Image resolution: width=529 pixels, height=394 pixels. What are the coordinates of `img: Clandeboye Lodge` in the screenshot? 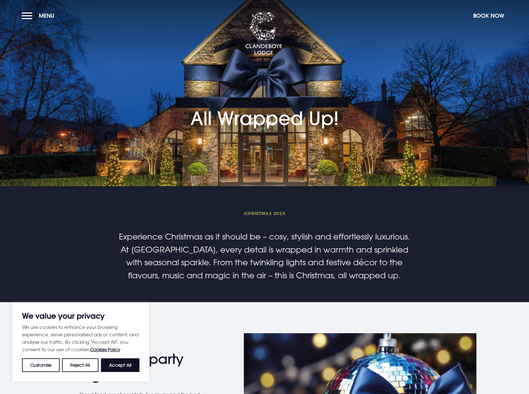 It's located at (264, 34).